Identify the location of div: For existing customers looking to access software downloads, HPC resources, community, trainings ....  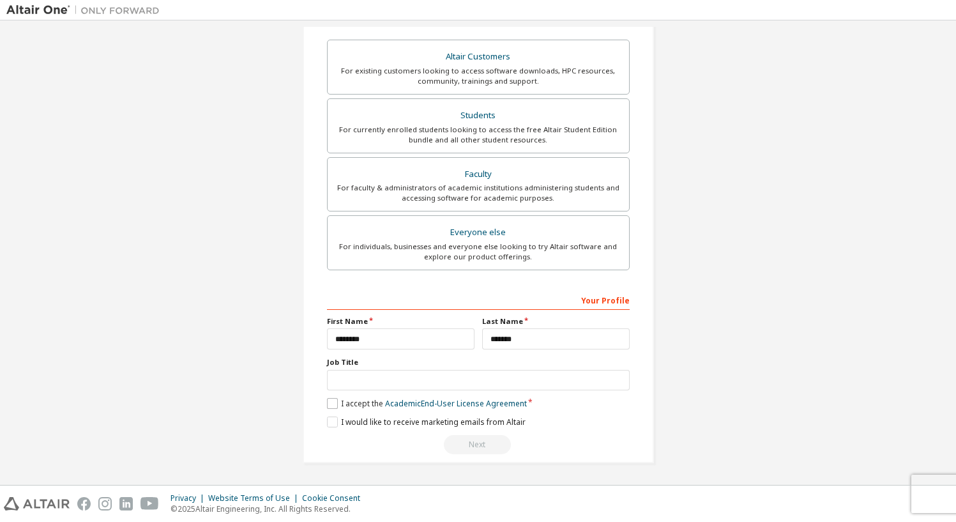
(479, 76).